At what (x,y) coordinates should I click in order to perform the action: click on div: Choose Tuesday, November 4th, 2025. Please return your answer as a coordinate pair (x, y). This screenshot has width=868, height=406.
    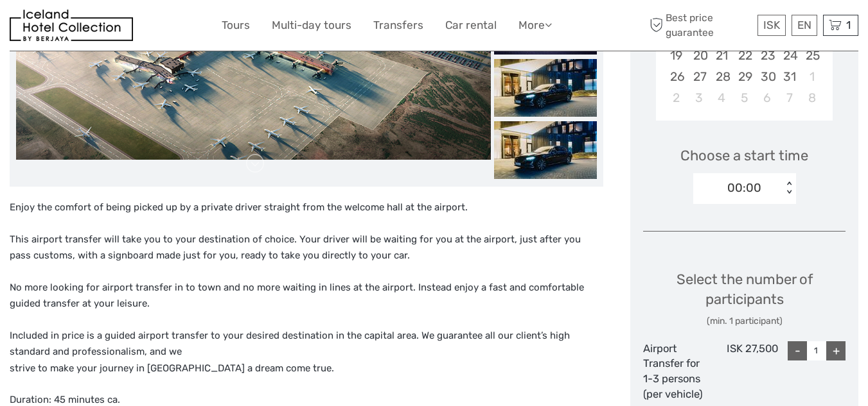
    Looking at the image, I should click on (721, 97).